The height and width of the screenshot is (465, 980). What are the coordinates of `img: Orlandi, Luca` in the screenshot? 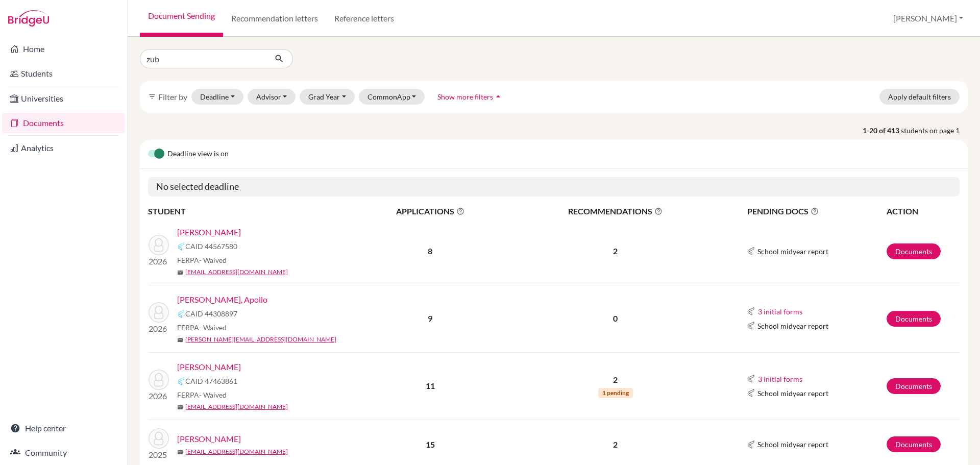 It's located at (159, 380).